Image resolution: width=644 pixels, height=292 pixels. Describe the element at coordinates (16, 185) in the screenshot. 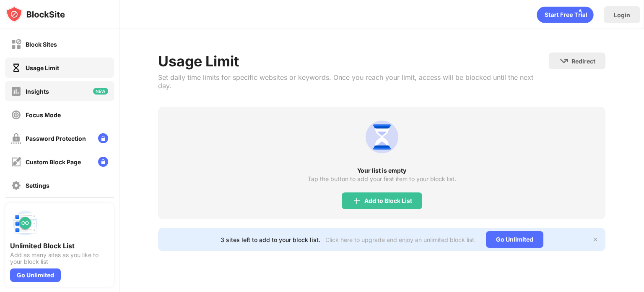

I see `img: settings-off.svg` at that location.